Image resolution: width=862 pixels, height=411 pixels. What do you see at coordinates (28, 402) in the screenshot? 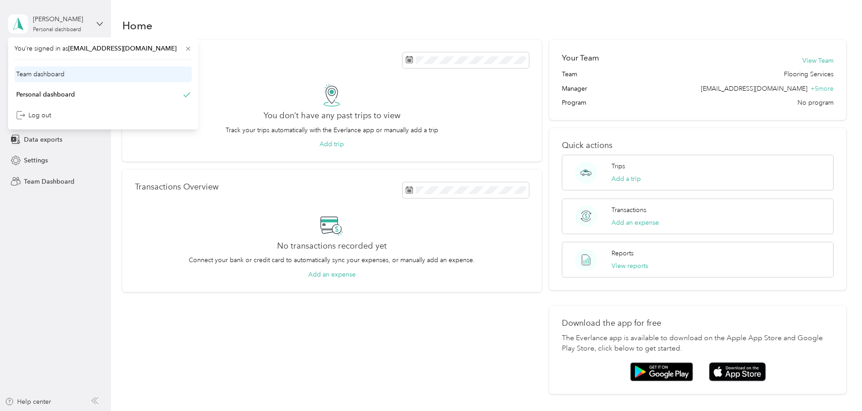
I see `div: Help center` at bounding box center [28, 402].